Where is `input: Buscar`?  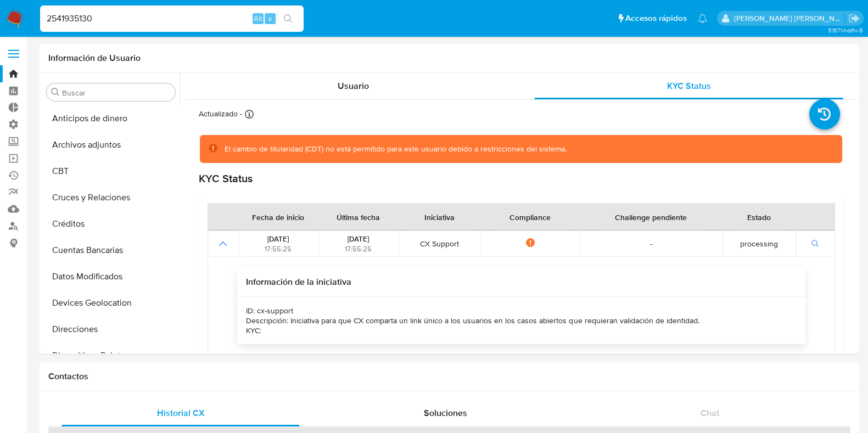 input: Buscar is located at coordinates (116, 92).